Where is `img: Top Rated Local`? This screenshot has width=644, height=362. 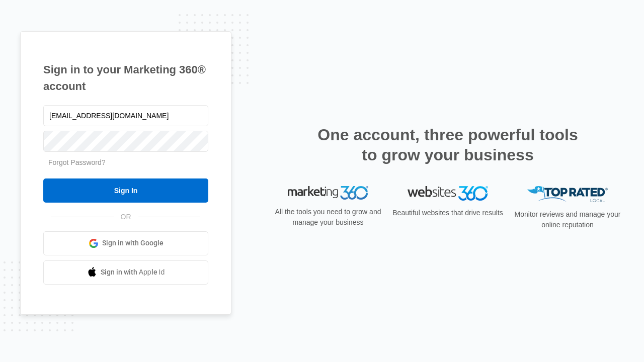 img: Top Rated Local is located at coordinates (567, 194).